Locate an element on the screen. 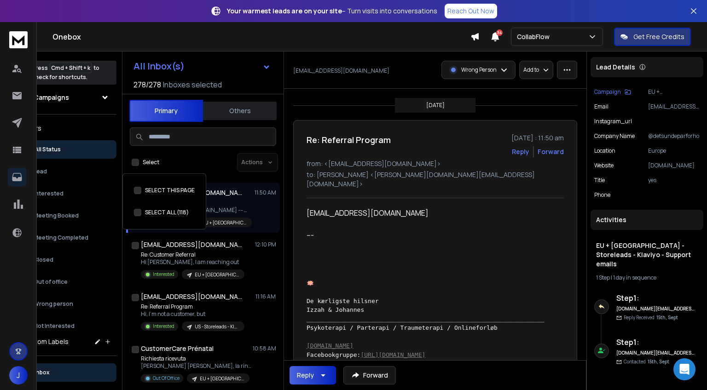  p: Lead Details is located at coordinates (615, 67).